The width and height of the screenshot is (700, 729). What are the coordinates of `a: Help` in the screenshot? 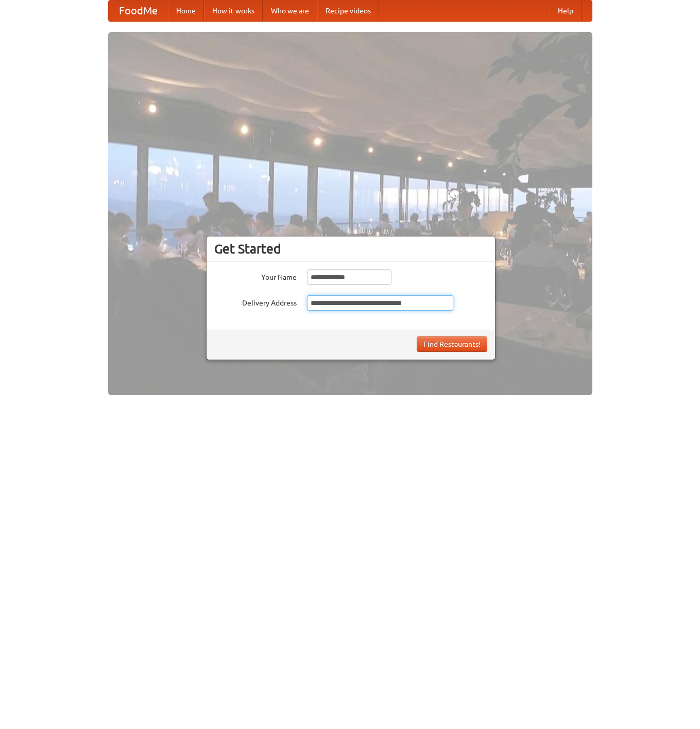 It's located at (566, 11).